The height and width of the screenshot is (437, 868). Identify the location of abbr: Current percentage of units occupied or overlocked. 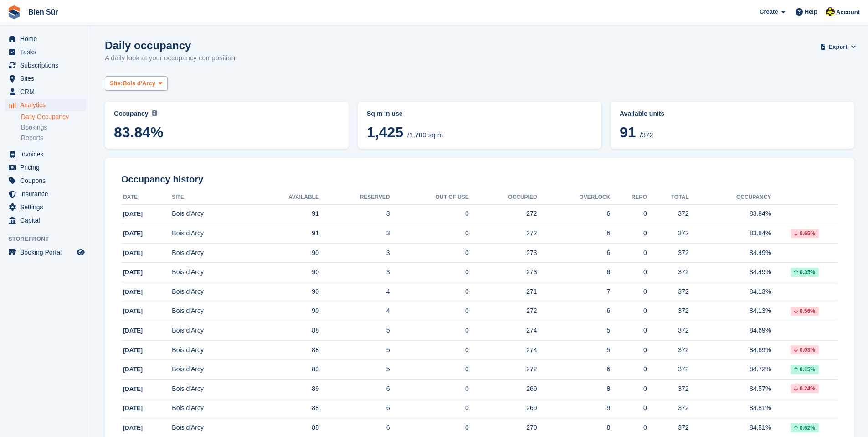
(733, 114).